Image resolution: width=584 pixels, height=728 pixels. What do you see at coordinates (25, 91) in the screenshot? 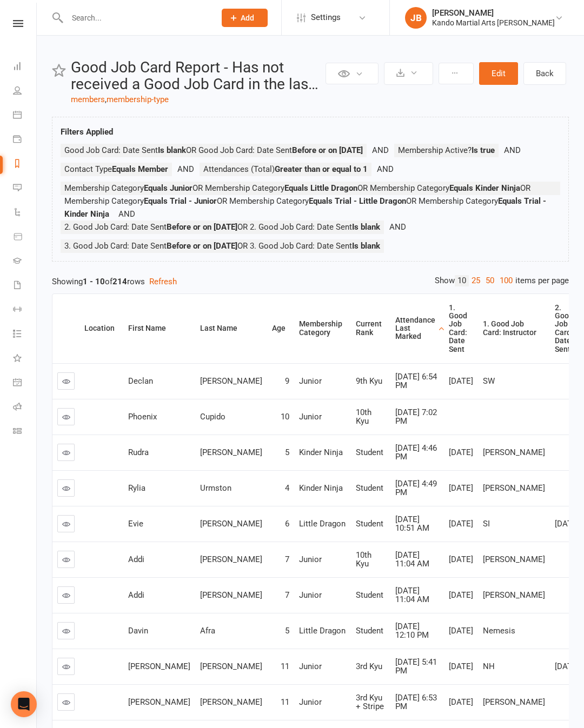
I see `a: People` at bounding box center [25, 91].